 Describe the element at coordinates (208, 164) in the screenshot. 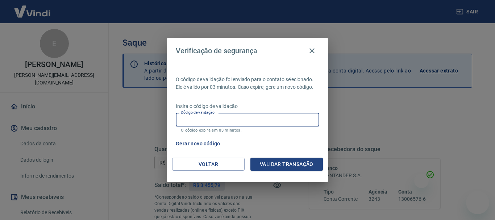

I see `button: Voltar` at that location.